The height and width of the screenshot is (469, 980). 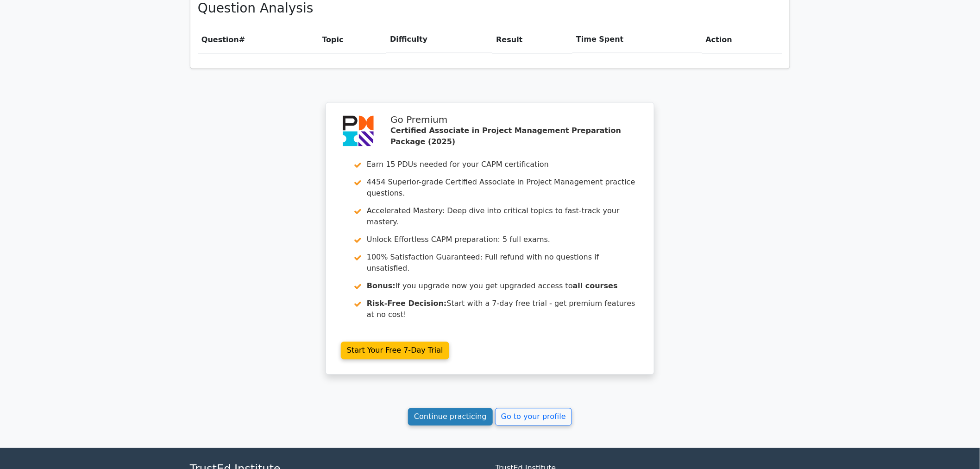 What do you see at coordinates (637, 40) in the screenshot?
I see `th: Time Spent` at bounding box center [637, 40].